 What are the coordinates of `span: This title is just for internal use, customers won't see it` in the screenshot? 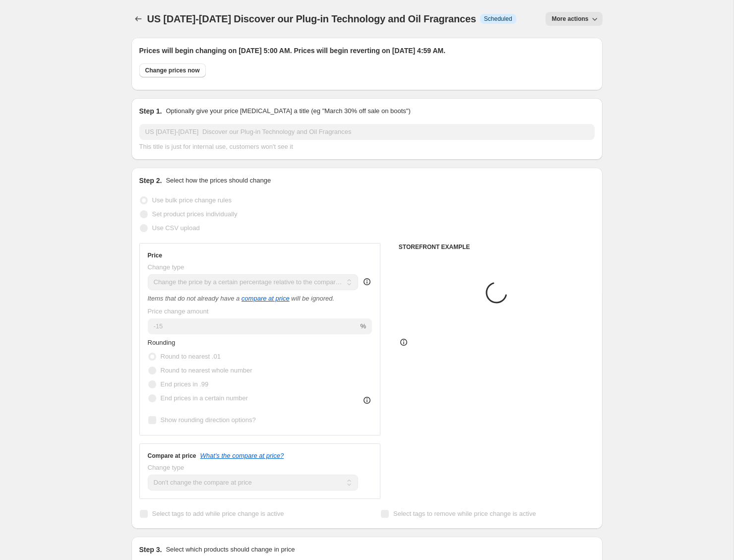 It's located at (217, 146).